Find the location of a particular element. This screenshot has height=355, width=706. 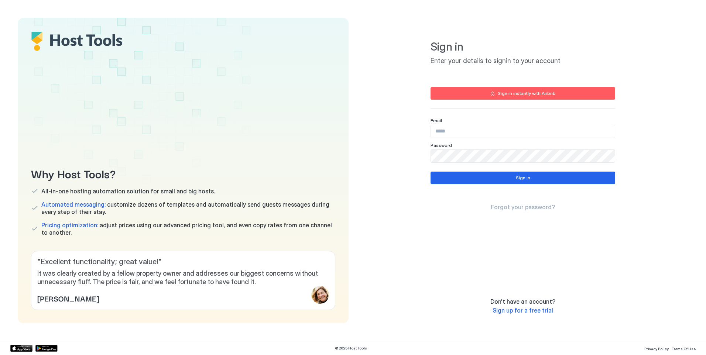

span: Sign in is located at coordinates (523, 47).